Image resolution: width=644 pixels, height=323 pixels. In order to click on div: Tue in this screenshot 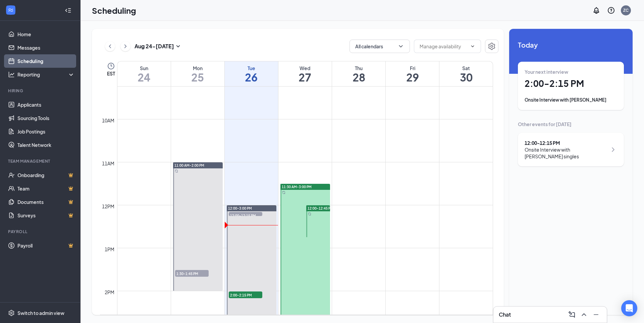, I will do `click(251, 68)`.